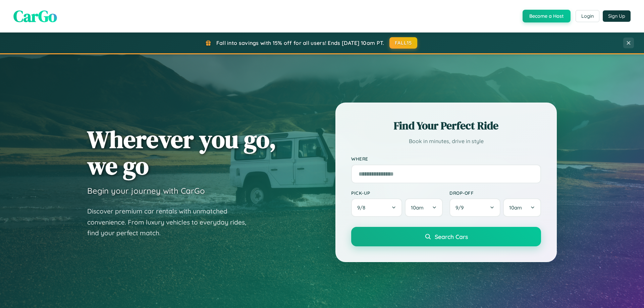 The width and height of the screenshot is (644, 308). I want to click on button: Login, so click(587, 16).